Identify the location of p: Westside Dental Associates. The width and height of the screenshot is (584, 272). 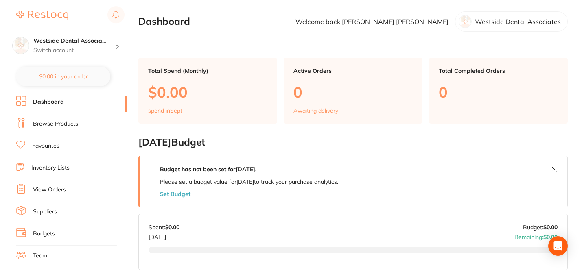
(517, 22).